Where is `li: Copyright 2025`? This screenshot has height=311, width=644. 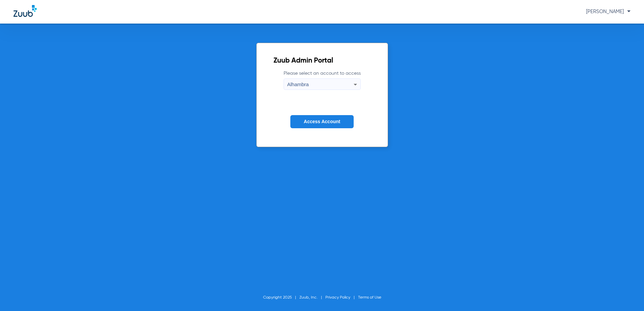 li: Copyright 2025 is located at coordinates (281, 297).